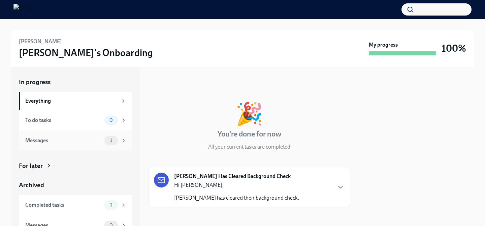  Describe the element at coordinates (76, 101) in the screenshot. I see `a: Everything` at that location.